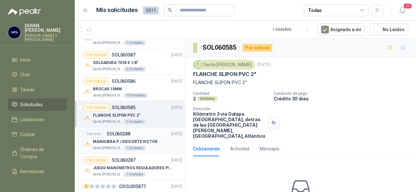  Describe the element at coordinates (135, 69) in the screenshot. I see `div: 5 Unidades` at that location.